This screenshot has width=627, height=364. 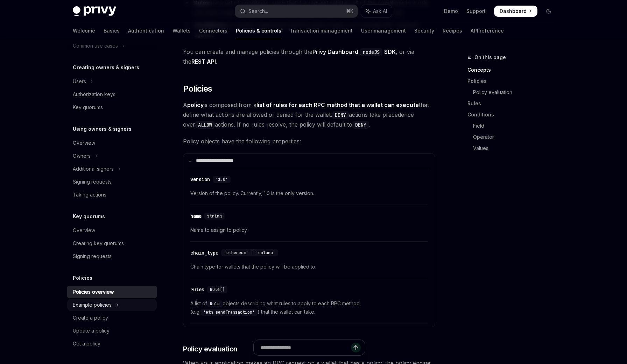 I want to click on a: Basics, so click(x=112, y=31).